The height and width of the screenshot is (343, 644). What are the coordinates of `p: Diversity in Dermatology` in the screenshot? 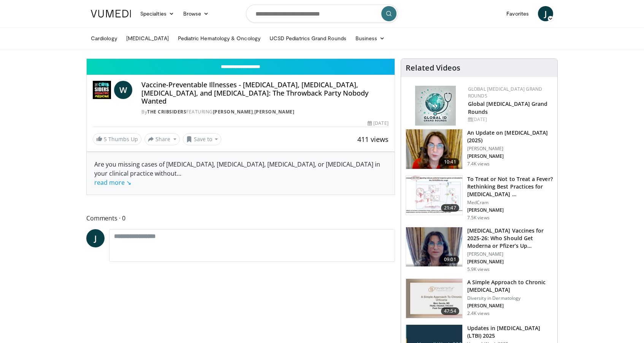 It's located at (510, 298).